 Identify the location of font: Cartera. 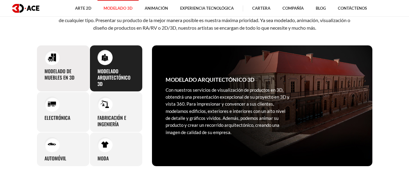
(261, 8).